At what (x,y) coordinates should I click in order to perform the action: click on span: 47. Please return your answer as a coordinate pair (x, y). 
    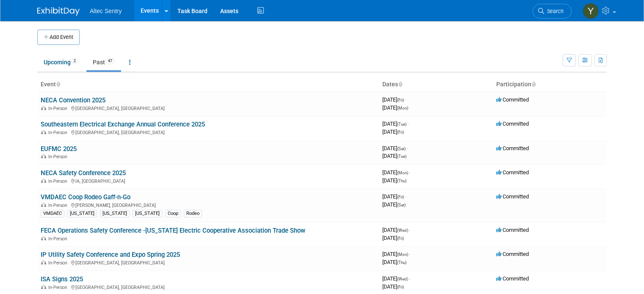
    Looking at the image, I should click on (110, 61).